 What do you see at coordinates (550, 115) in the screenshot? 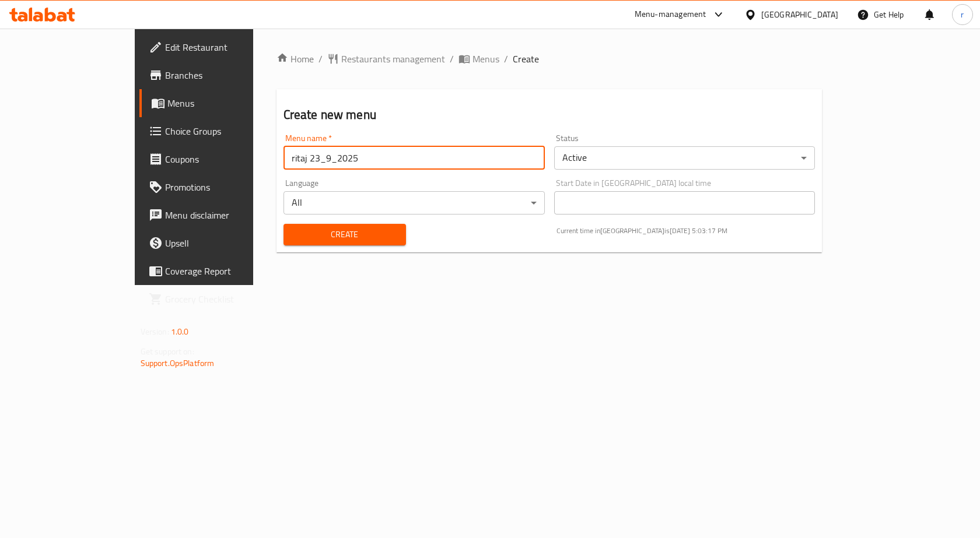
I see `h2: Create new menu` at bounding box center [550, 115].